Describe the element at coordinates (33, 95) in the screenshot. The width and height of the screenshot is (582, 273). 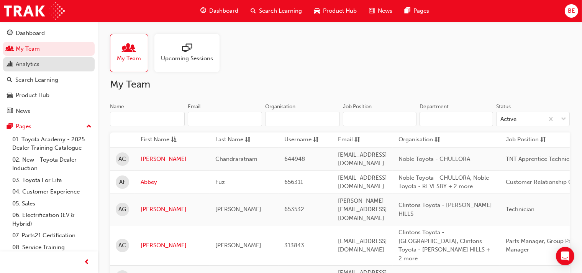
I see `div: Product Hub` at that location.